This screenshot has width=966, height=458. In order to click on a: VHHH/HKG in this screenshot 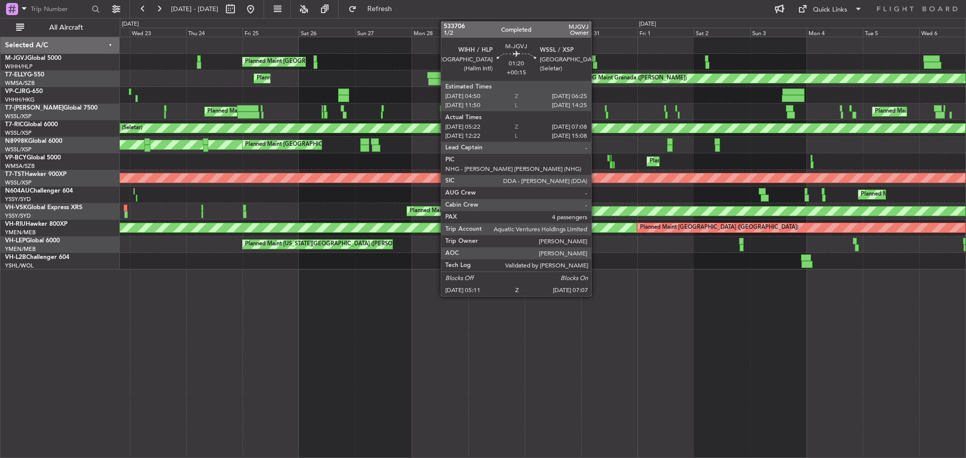, I will do `click(20, 100)`.